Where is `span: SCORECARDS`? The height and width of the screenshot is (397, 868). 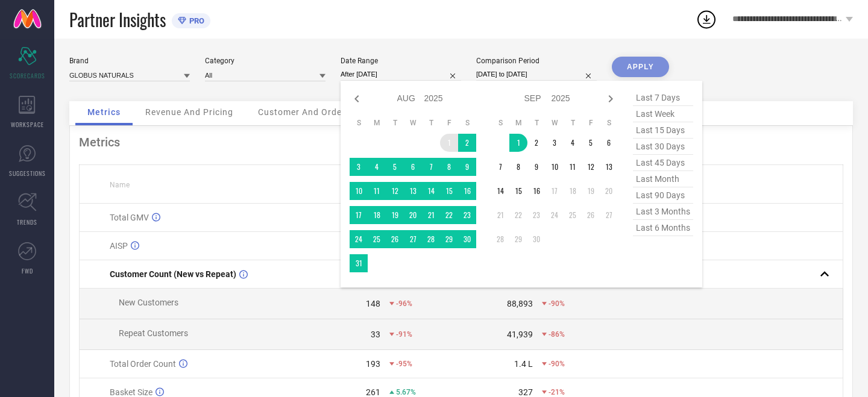 span: SCORECARDS is located at coordinates (27, 75).